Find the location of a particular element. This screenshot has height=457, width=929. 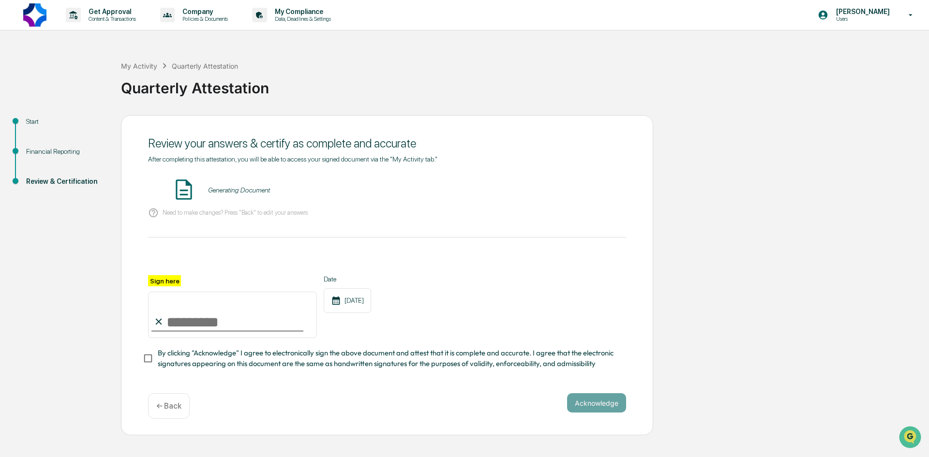

img: logo is located at coordinates (35, 15).